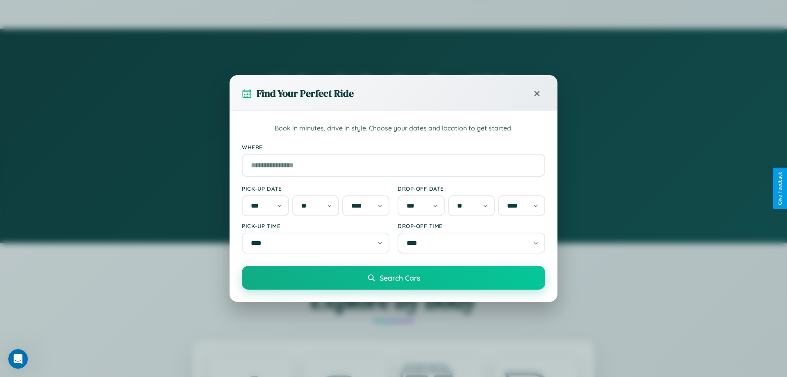 The height and width of the screenshot is (377, 787). What do you see at coordinates (315, 225) in the screenshot?
I see `label: Pick-up Time` at bounding box center [315, 225].